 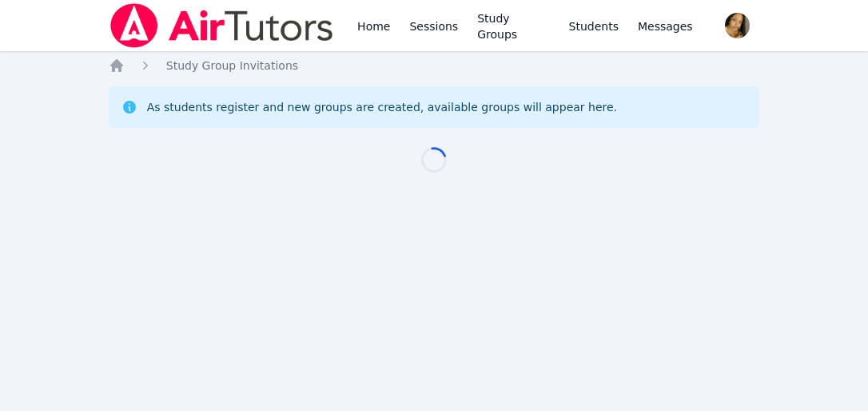 I want to click on span: Messages, so click(x=665, y=27).